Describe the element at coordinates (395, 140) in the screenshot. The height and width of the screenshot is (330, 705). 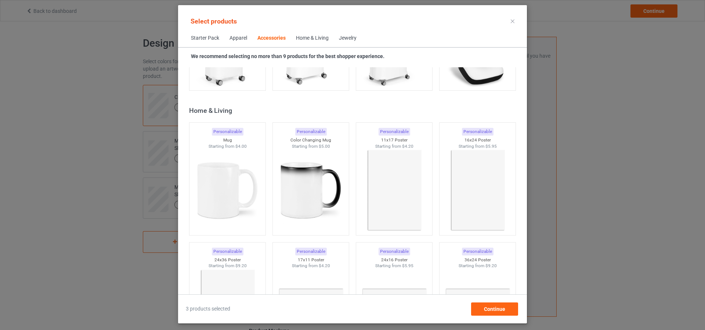
I see `div: 11x17 Poster` at that location.